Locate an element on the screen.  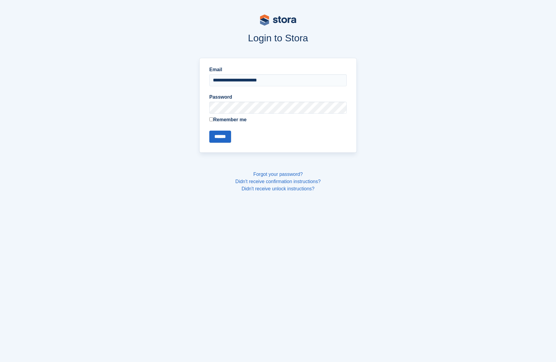
a: Didn't receive unlock instructions? is located at coordinates (278, 189).